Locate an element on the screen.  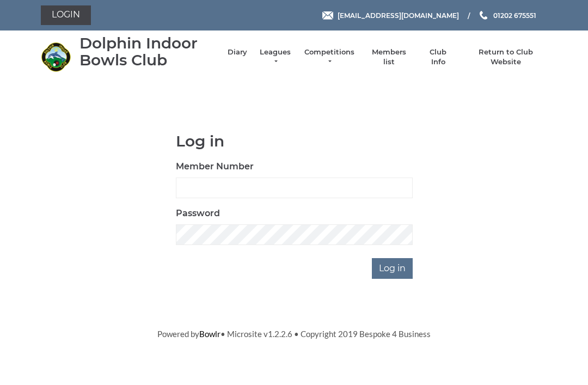
span: 01202 675551 is located at coordinates (515, 15).